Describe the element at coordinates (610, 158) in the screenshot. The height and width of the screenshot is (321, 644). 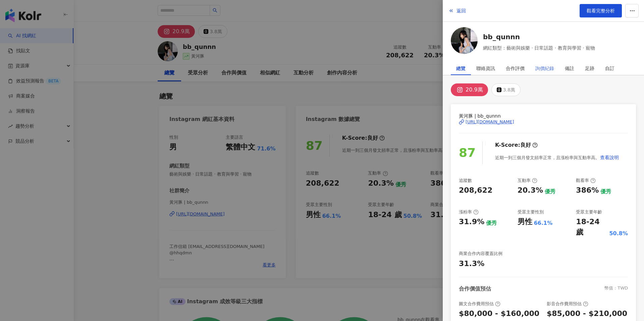
I see `button: 查看說明` at that location.